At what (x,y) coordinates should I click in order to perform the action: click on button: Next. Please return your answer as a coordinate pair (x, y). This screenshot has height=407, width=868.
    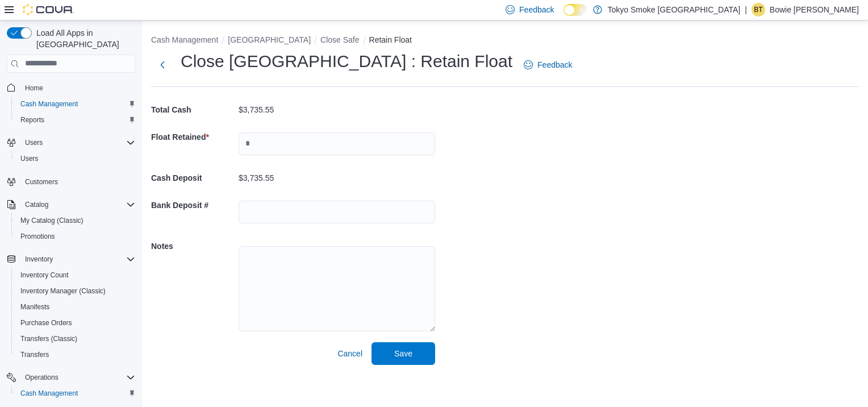
    Looking at the image, I should click on (163, 65).